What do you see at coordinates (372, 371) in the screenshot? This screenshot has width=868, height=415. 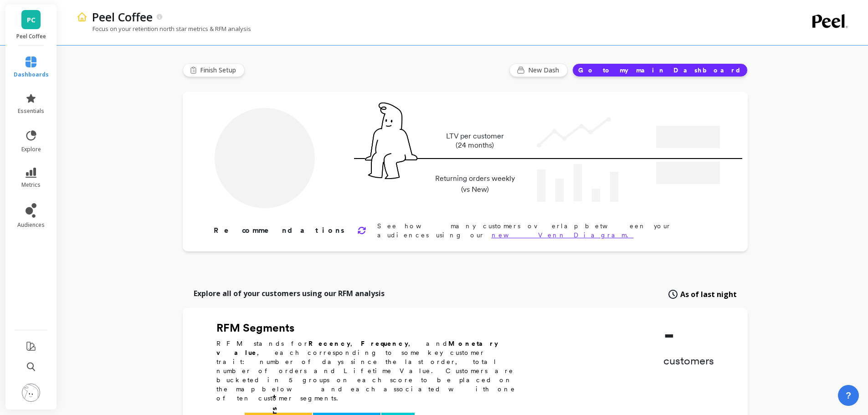 I see `p: RFM stands for , , and , each corresponding to some key customer trait: number of days since the ...` at bounding box center [372, 371].